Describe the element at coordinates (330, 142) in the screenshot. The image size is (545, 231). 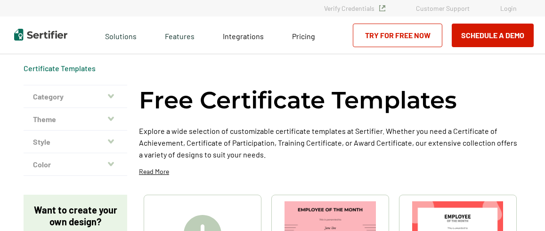
I see `p: Explore a wide selection of customizable certificate templates at Sertifier. Whether you need a C...` at that location.